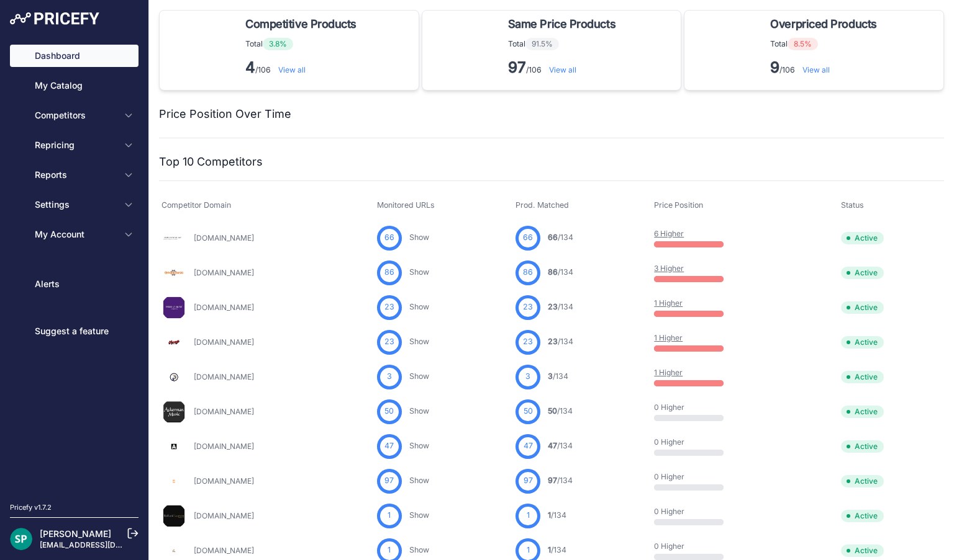 This screenshot has height=560, width=954. I want to click on a: 1 Higher, so click(668, 372).